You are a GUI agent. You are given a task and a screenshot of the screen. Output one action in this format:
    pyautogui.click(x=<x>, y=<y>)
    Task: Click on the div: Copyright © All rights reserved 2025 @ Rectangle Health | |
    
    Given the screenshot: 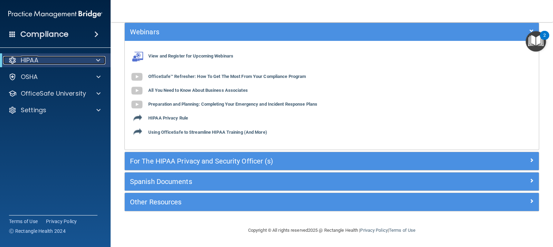 What is the action you would take?
    pyautogui.click(x=332, y=230)
    